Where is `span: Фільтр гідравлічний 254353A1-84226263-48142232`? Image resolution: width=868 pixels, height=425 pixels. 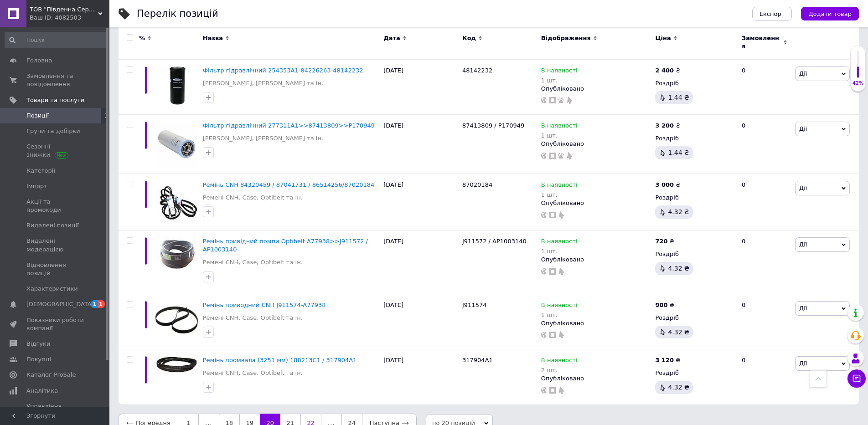 span: Фільтр гідравлічний 254353A1-84226263-48142232 is located at coordinates (283, 70).